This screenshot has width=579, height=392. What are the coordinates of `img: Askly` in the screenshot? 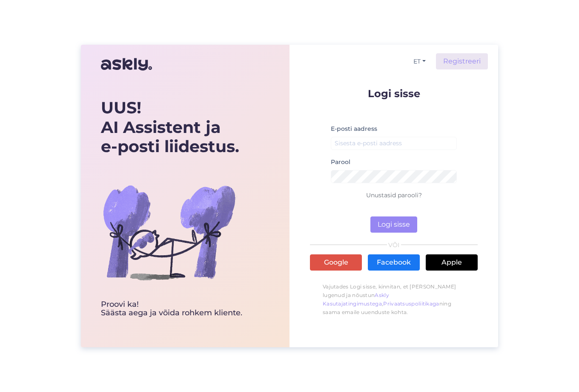 It's located at (126, 64).